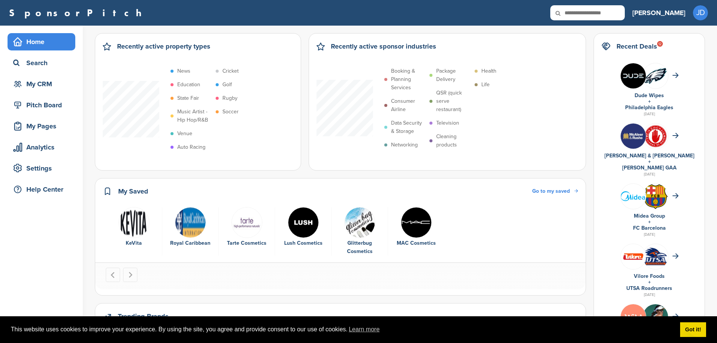  Describe the element at coordinates (143, 316) in the screenshot. I see `h2: Trending Brands` at that location.